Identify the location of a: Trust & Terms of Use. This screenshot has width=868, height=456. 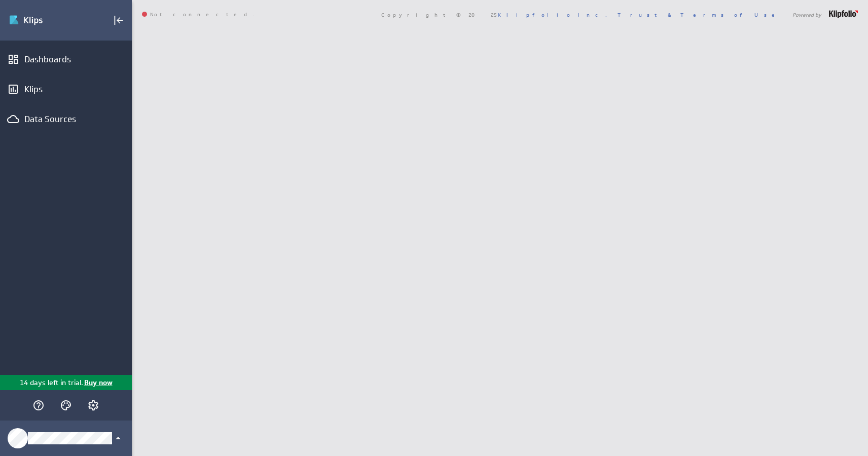
(700, 15).